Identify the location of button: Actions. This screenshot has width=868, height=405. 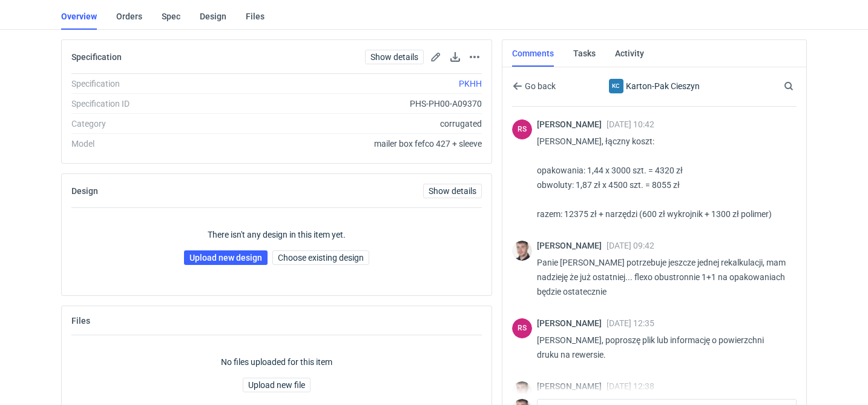
(475, 57).